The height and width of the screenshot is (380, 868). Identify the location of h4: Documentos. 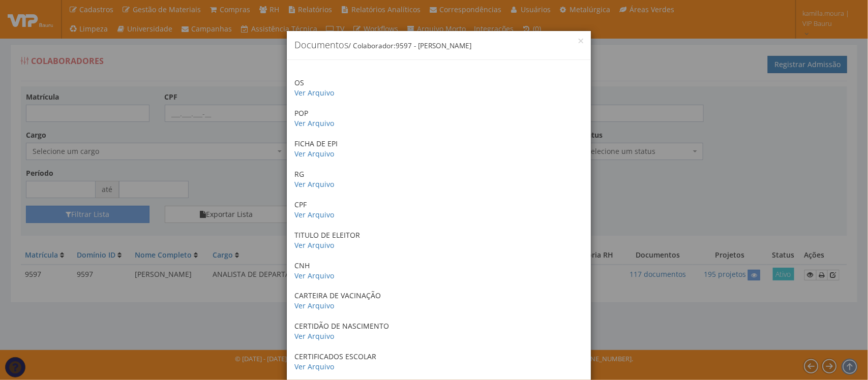
(439, 45).